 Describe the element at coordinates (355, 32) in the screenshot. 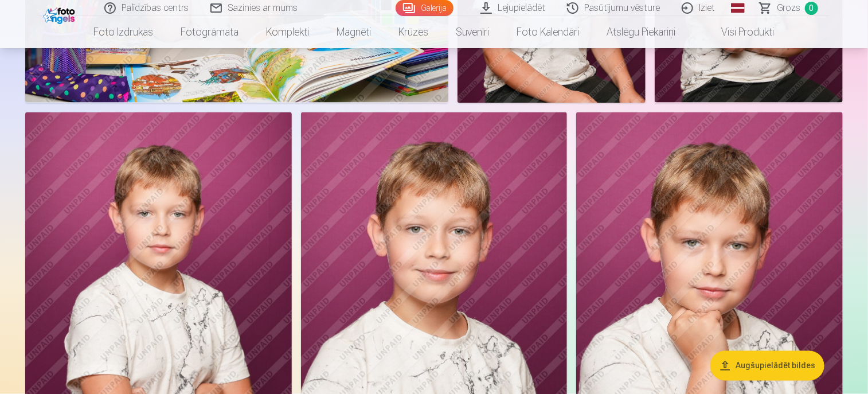

I see `a: Magnēti` at that location.